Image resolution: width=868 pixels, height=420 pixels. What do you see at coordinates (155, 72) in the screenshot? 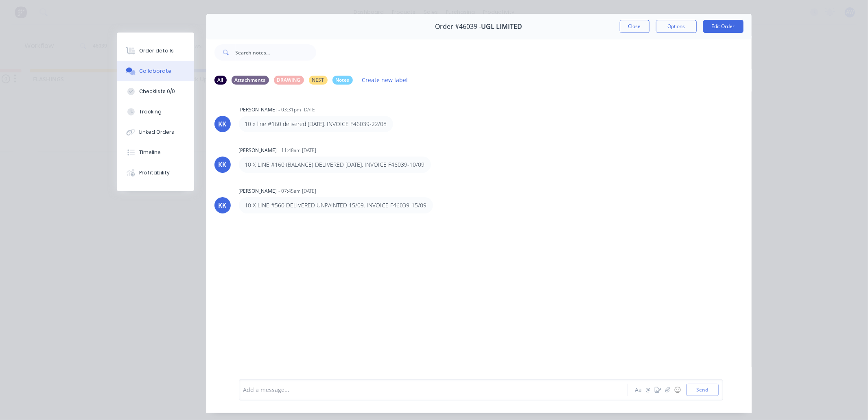
I see `button: Collaborate` at bounding box center [155, 72].